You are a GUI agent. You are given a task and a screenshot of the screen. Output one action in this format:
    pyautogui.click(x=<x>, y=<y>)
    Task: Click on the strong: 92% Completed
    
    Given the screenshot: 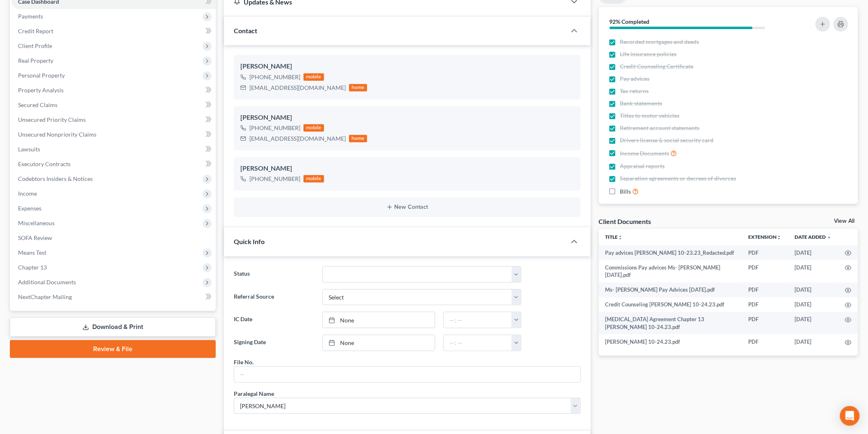 What is the action you would take?
    pyautogui.click(x=630, y=22)
    